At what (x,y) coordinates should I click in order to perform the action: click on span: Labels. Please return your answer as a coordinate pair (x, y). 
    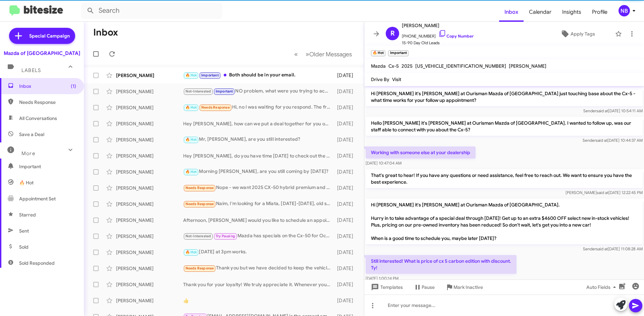
    Looking at the image, I should click on (31, 71).